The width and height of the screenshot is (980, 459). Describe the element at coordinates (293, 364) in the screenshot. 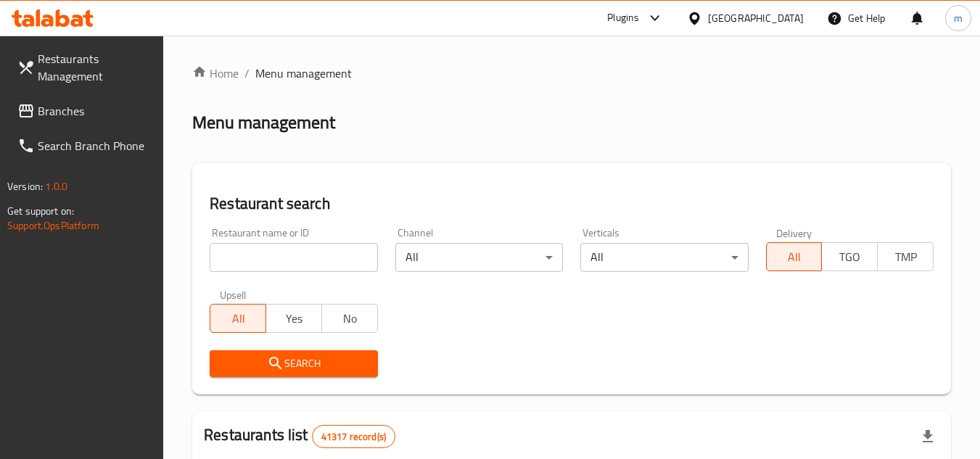

I see `button: Search` at that location.